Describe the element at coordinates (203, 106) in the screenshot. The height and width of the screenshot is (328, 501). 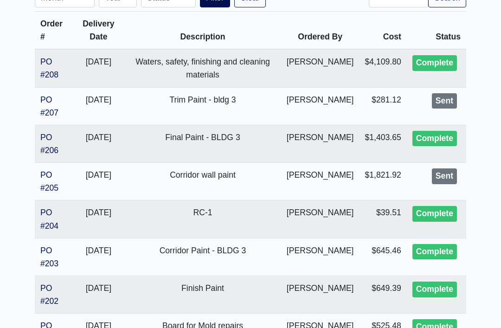
I see `td: Trim Paint - bldg 3` at that location.